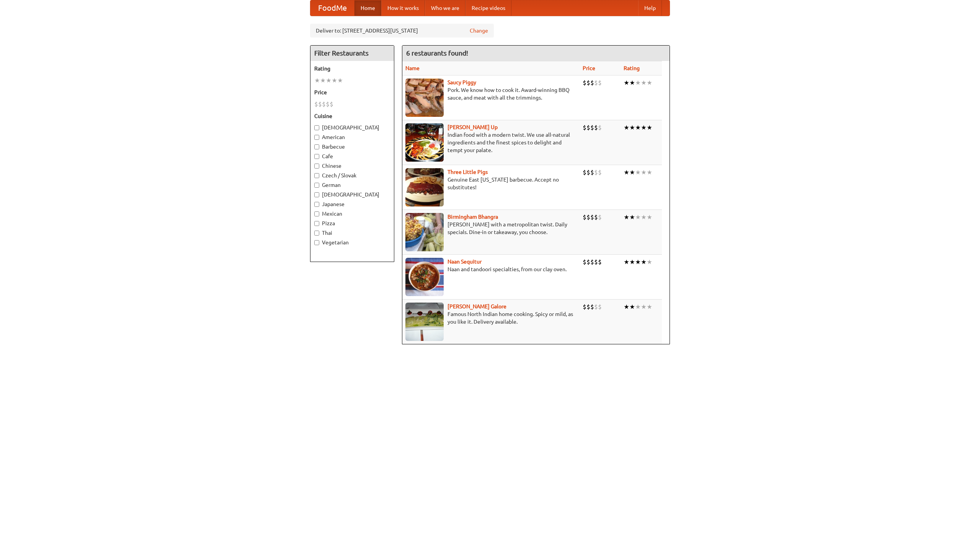  Describe the element at coordinates (352, 176) in the screenshot. I see `label: Czech / Slovak` at that location.